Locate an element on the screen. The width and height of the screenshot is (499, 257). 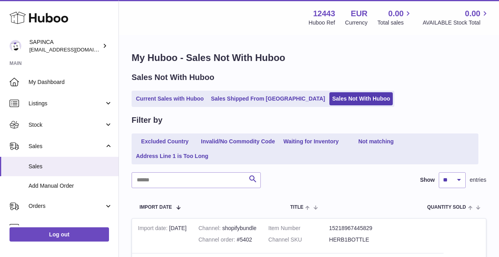
strong: EUR is located at coordinates (359, 13).